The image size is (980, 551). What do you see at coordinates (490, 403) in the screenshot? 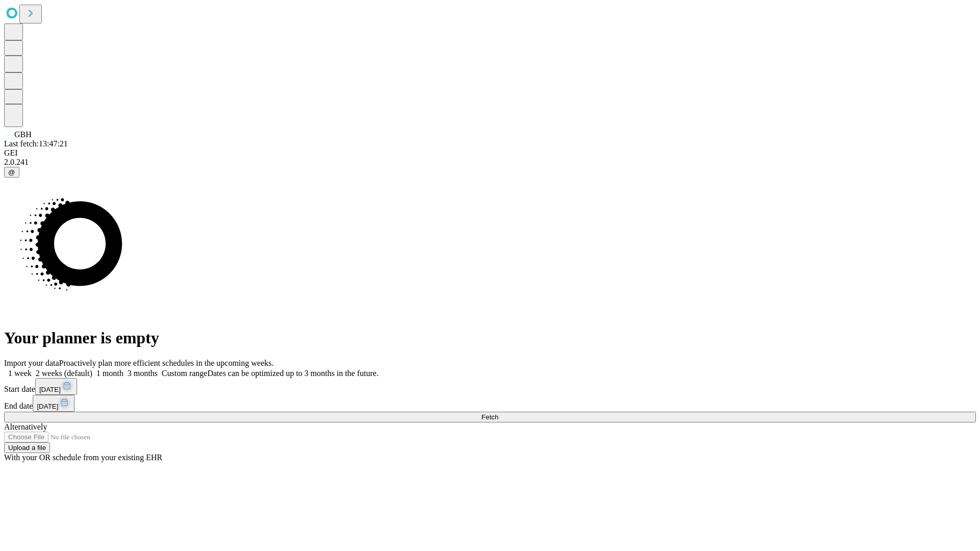
I see `div: End date` at bounding box center [490, 403].